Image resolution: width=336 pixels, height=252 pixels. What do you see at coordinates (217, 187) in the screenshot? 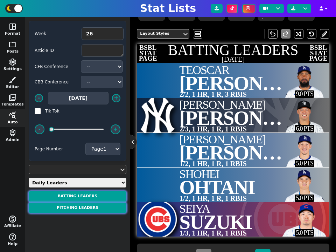
I see `span: OHTANI` at bounding box center [217, 187].